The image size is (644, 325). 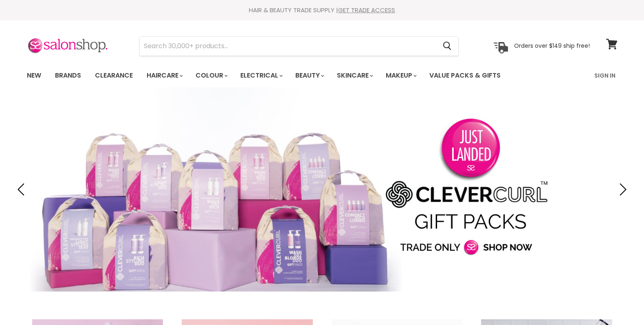 I want to click on input: Search, so click(x=288, y=46).